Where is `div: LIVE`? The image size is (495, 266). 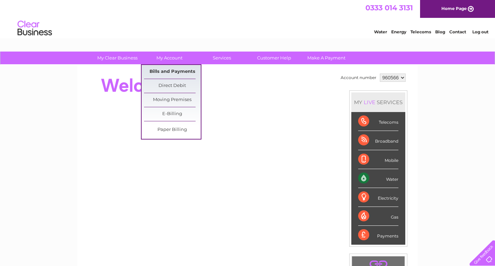
div: LIVE is located at coordinates (369, 102).